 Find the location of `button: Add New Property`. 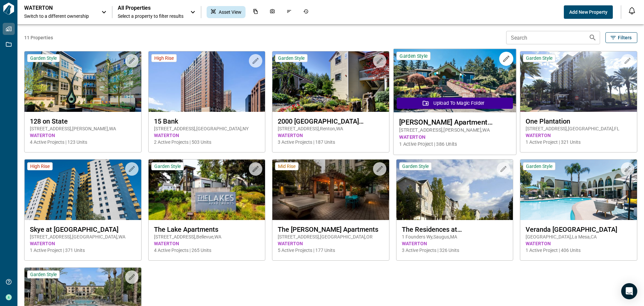

button: Add New Property is located at coordinates (589, 12).